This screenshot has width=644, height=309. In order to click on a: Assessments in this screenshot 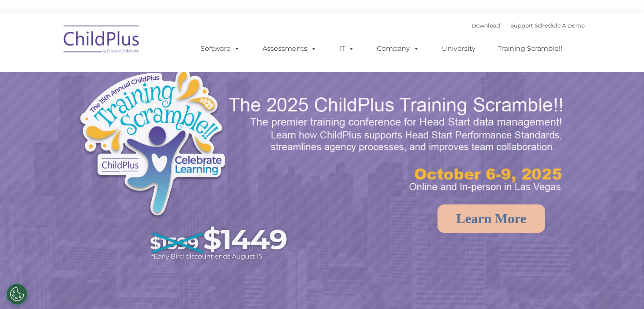, I will do `click(290, 49)`.